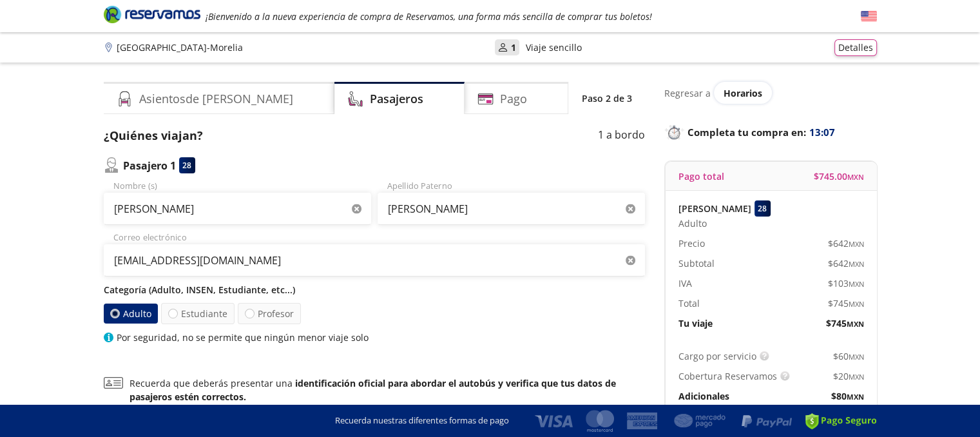  Describe the element at coordinates (511, 209) in the screenshot. I see `input: Apellido Paterno` at that location.